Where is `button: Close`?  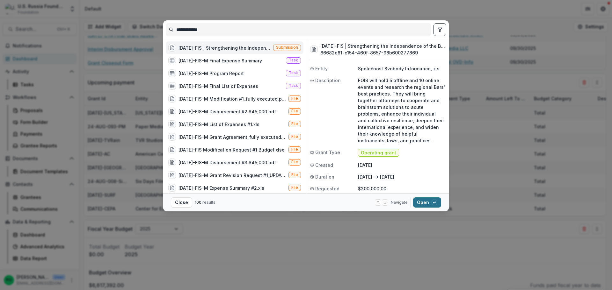
button: Close is located at coordinates (181, 203).